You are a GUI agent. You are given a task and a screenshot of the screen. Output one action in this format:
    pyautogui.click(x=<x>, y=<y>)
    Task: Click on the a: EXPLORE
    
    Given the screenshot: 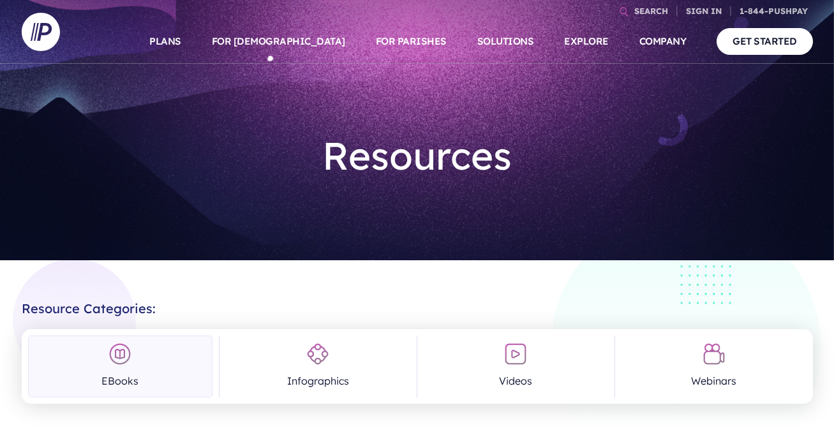 What is the action you would take?
    pyautogui.click(x=586, y=41)
    